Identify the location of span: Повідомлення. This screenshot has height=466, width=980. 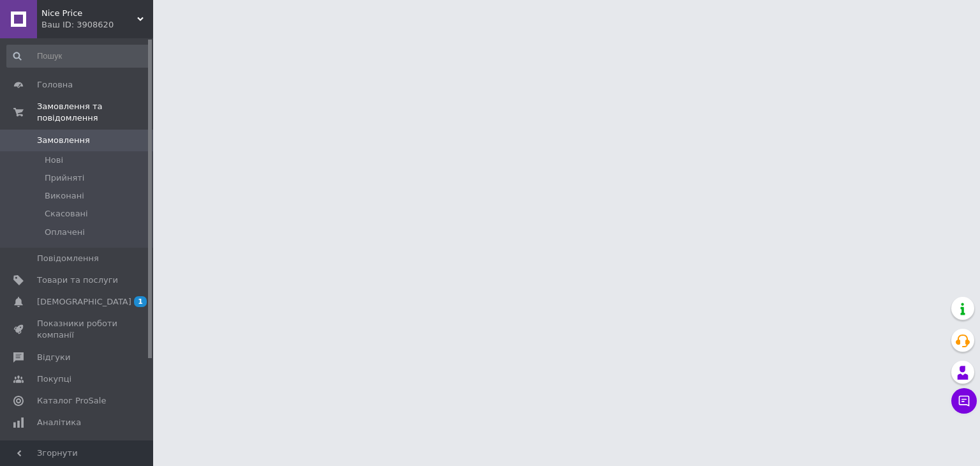
(68, 259).